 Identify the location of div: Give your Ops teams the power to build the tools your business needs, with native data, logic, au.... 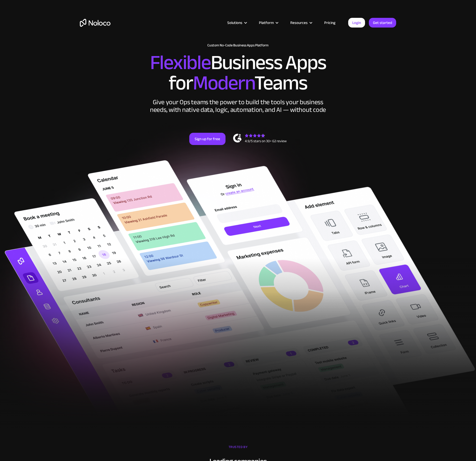
(238, 106).